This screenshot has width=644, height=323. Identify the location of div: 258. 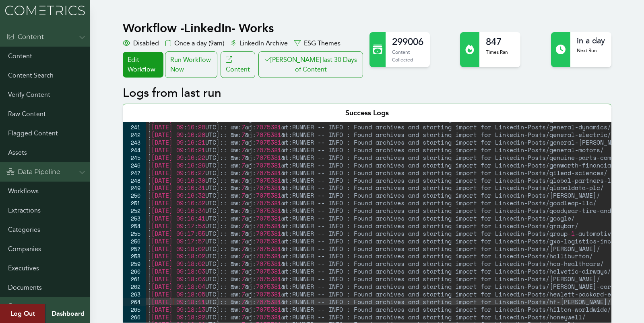
(134, 256).